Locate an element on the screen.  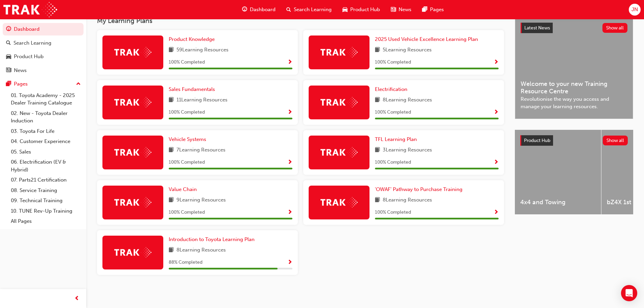
span: Introduction to Toyota Learning Plan is located at coordinates (212, 240).